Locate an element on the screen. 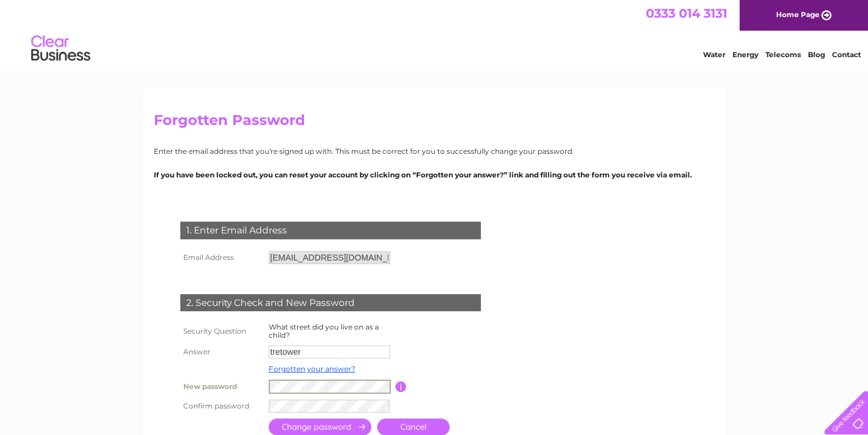 The width and height of the screenshot is (868, 435). th: Email Address is located at coordinates (222, 258).